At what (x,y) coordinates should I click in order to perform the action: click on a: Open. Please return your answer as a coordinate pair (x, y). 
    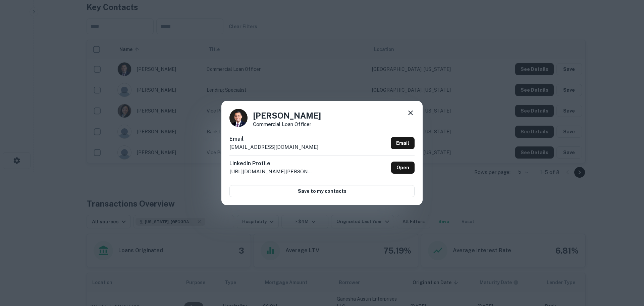
    Looking at the image, I should click on (403, 167).